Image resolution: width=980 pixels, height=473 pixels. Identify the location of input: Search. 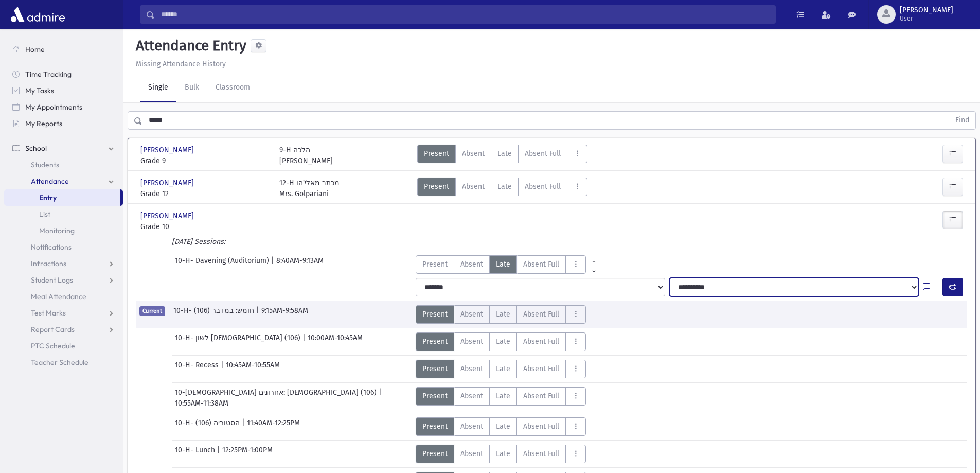
(465, 15).